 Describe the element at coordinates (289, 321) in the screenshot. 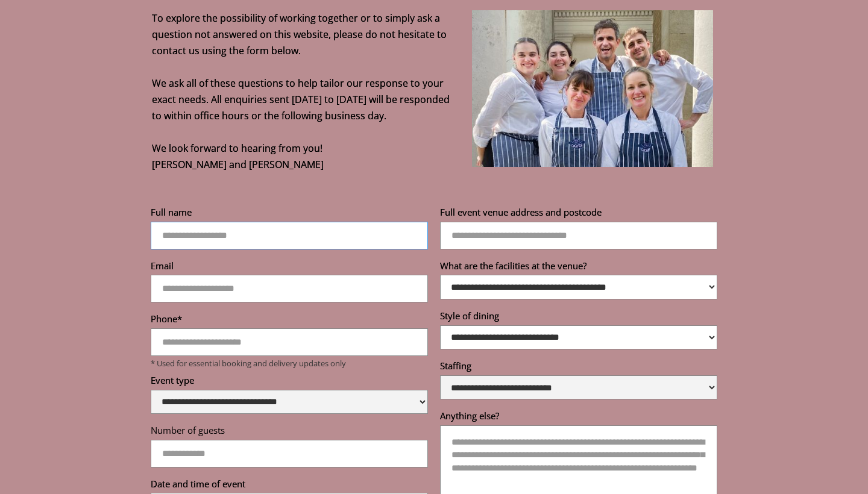

I see `label: Phone*` at that location.